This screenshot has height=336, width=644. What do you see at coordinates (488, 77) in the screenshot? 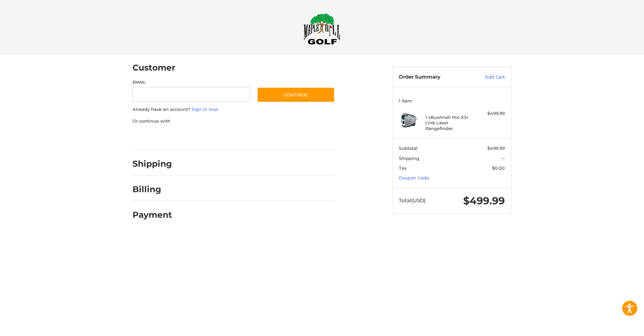
I see `a: Edit Cart` at bounding box center [488, 77].